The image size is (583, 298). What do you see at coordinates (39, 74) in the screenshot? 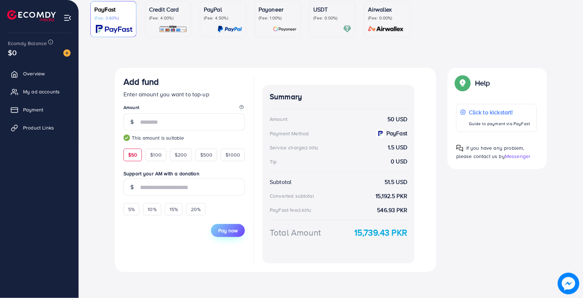
I see `a: Overview` at bounding box center [39, 74].